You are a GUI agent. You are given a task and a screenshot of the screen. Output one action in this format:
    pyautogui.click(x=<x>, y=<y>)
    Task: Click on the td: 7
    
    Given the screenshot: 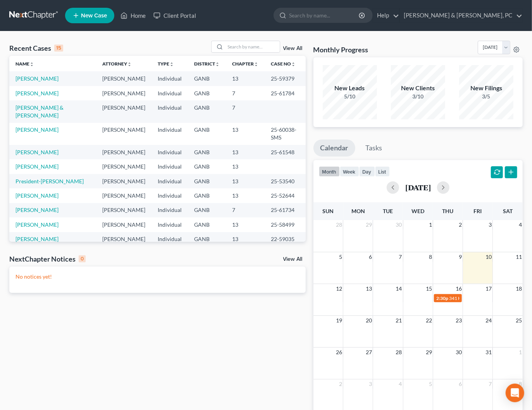 What is the action you would take?
    pyautogui.click(x=245, y=210)
    